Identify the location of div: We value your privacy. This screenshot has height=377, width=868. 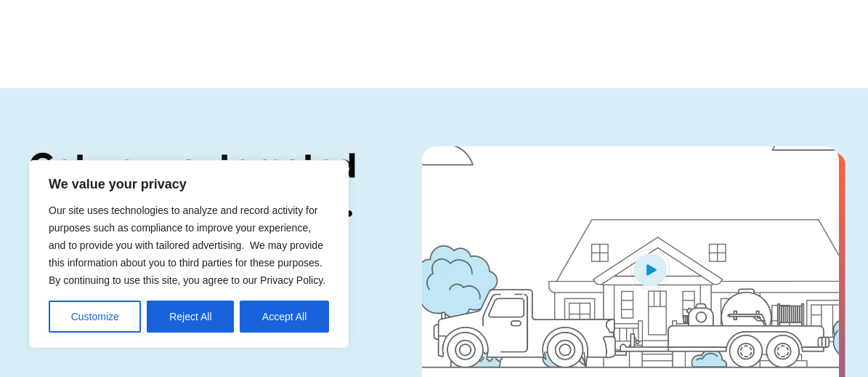
(189, 254).